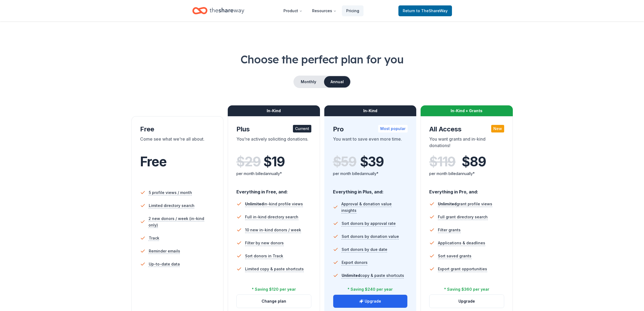 This screenshot has width=644, height=311. Describe the element at coordinates (369, 223) in the screenshot. I see `span: Sort donors by approval rate` at that location.